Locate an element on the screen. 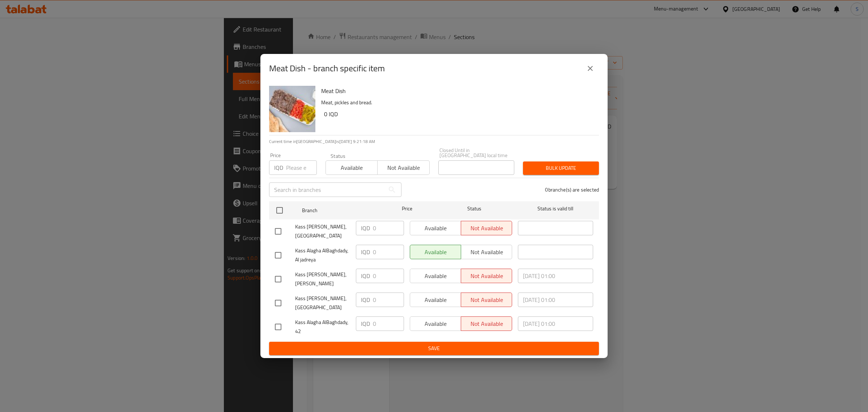 Image resolution: width=868 pixels, height=412 pixels. span: Available is located at coordinates (351, 168).